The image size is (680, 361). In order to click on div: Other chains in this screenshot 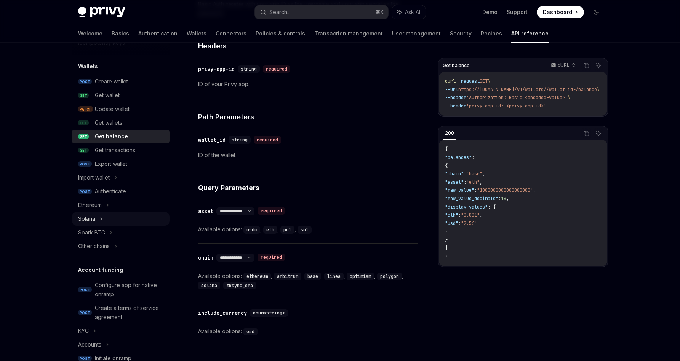, I will do `click(94, 246)`.